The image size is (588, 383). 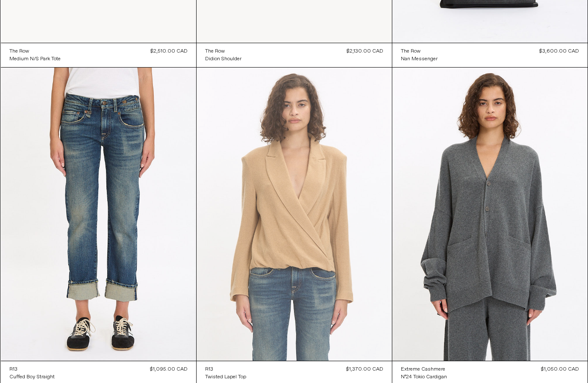 What do you see at coordinates (365, 51) in the screenshot?
I see `div: $2,130.00 CAD` at bounding box center [365, 51].